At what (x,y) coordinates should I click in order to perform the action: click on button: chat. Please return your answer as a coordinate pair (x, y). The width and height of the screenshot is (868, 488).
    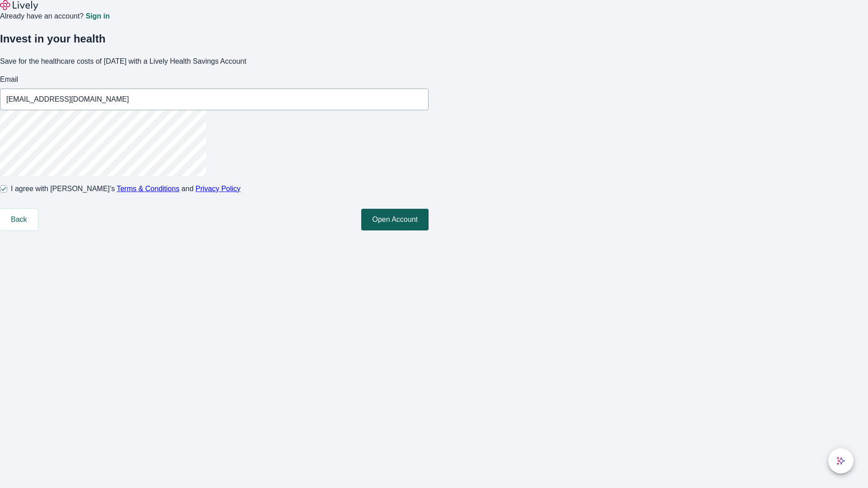
    Looking at the image, I should click on (841, 461).